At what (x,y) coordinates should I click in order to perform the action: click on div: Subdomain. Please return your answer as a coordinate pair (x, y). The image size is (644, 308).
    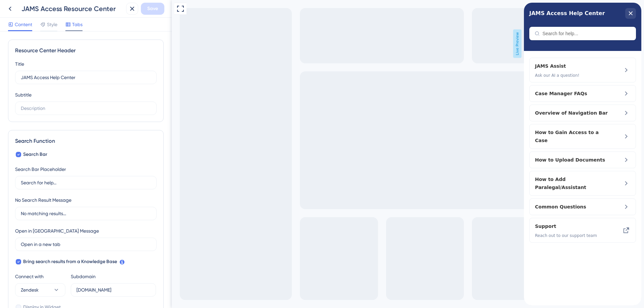
    Looking at the image, I should click on (83, 276).